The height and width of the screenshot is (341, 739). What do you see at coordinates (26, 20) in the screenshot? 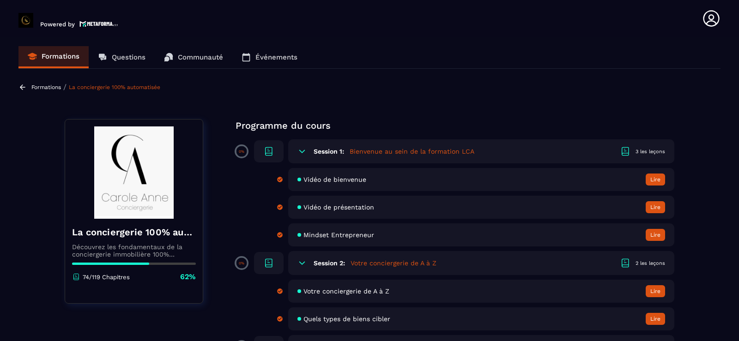
I see `img: logo-branding` at bounding box center [26, 20].